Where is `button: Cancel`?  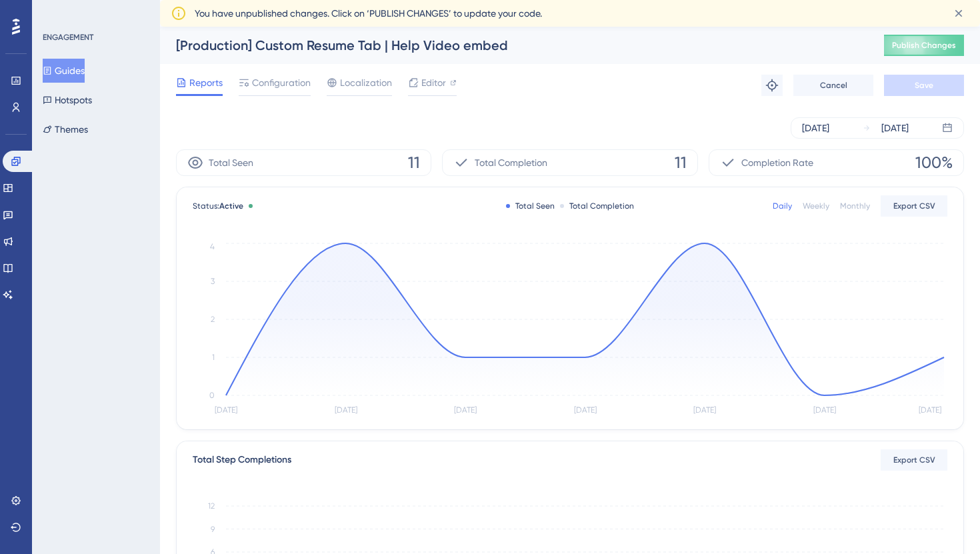 button: Cancel is located at coordinates (833, 85).